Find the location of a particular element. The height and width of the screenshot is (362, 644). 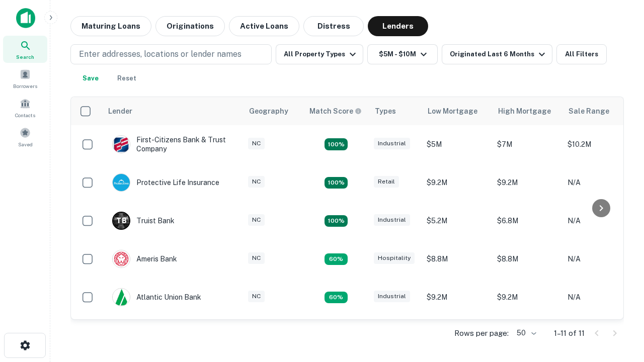

div: 50 is located at coordinates (525, 332).